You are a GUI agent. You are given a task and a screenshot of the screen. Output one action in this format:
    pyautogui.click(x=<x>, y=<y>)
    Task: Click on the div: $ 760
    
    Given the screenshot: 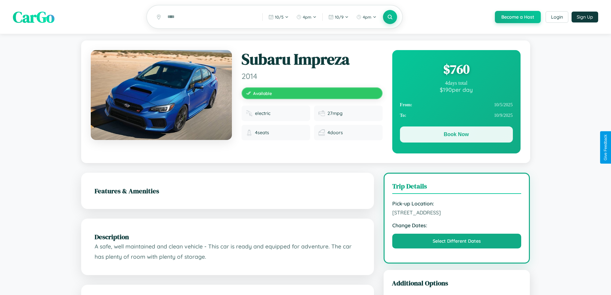 What is the action you would take?
    pyautogui.click(x=456, y=69)
    